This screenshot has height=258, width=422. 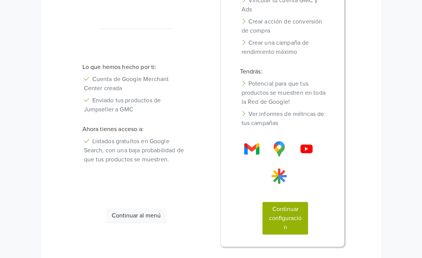 I want to click on li: Enviado tus productos de Jumpseller a GMC, so click(x=136, y=105).